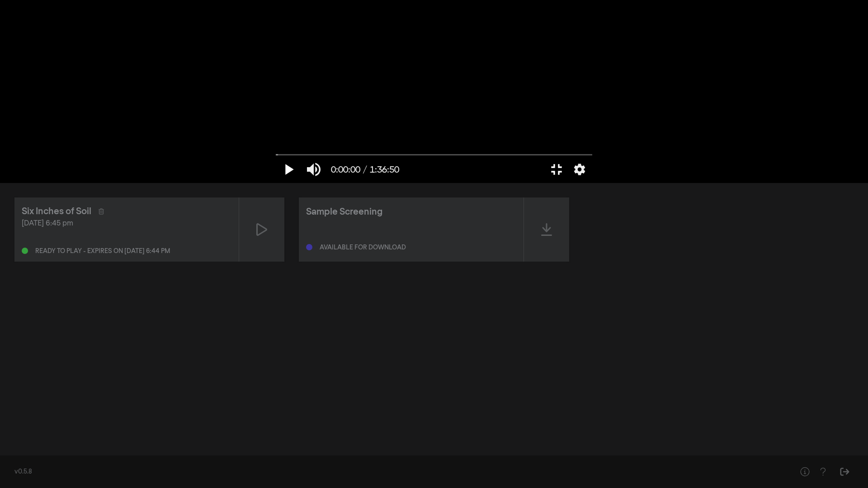  What do you see at coordinates (844, 472) in the screenshot?
I see `button: Sign Out` at bounding box center [844, 472].